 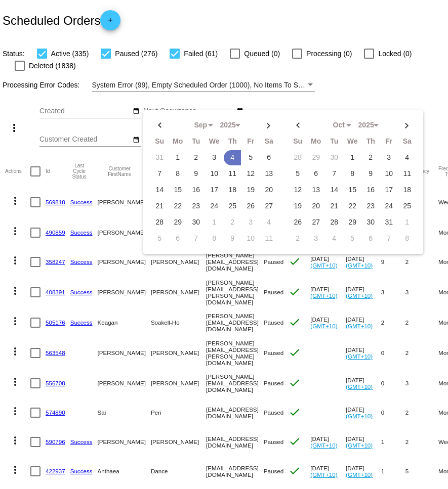 I want to click on mat-cell: 3, so click(x=422, y=292).